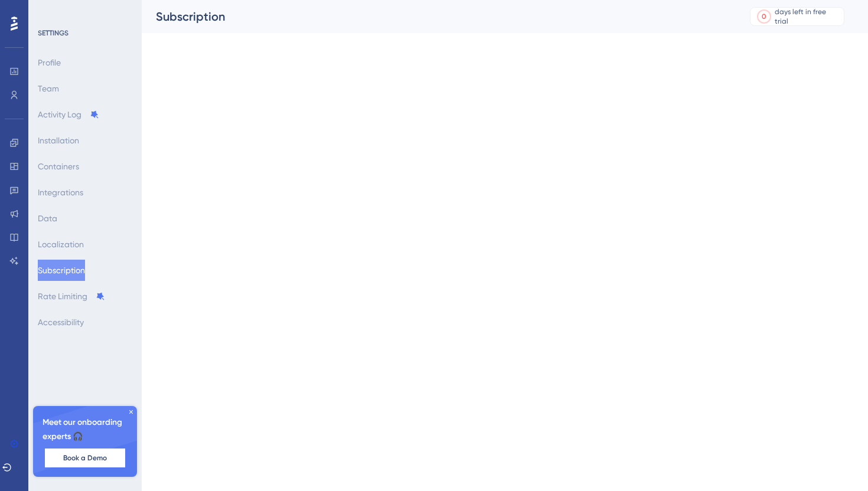 The image size is (868, 491). I want to click on button: Integrations, so click(60, 192).